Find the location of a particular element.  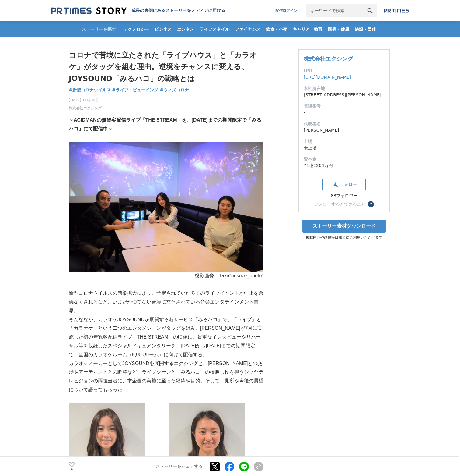

img: prtimes is located at coordinates (396, 11).